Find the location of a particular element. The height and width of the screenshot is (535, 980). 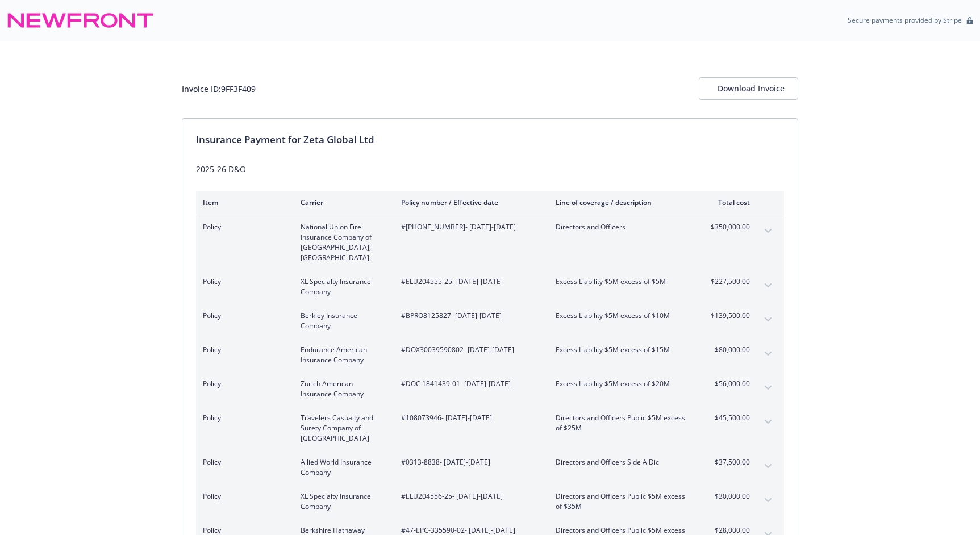

div: Policy number / Effective date is located at coordinates (470, 202).